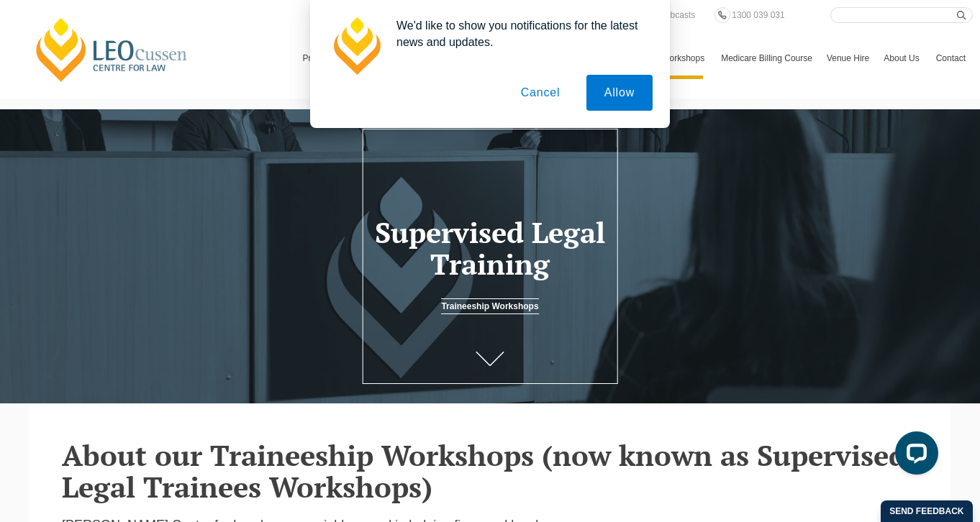  What do you see at coordinates (540, 93) in the screenshot?
I see `button: Cancel` at bounding box center [540, 93].